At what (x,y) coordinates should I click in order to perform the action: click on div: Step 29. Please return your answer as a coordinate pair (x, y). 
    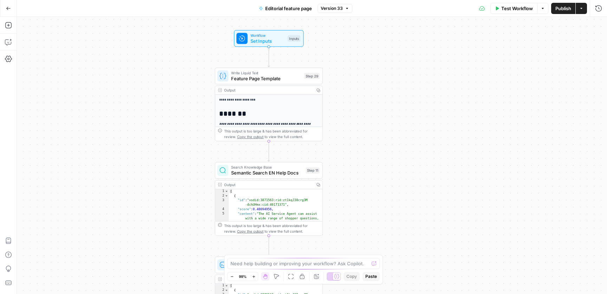
    Looking at the image, I should click on (312, 76).